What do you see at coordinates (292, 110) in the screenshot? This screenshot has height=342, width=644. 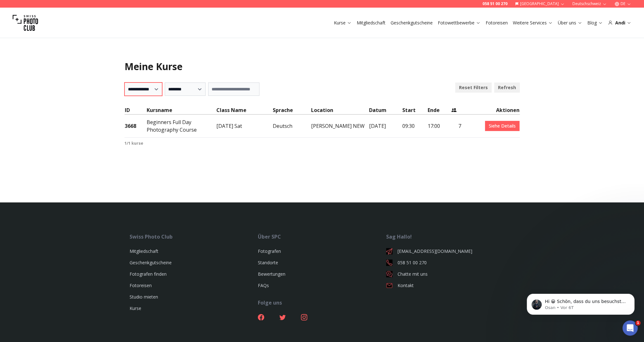 I see `th: Sprache` at bounding box center [292, 110].